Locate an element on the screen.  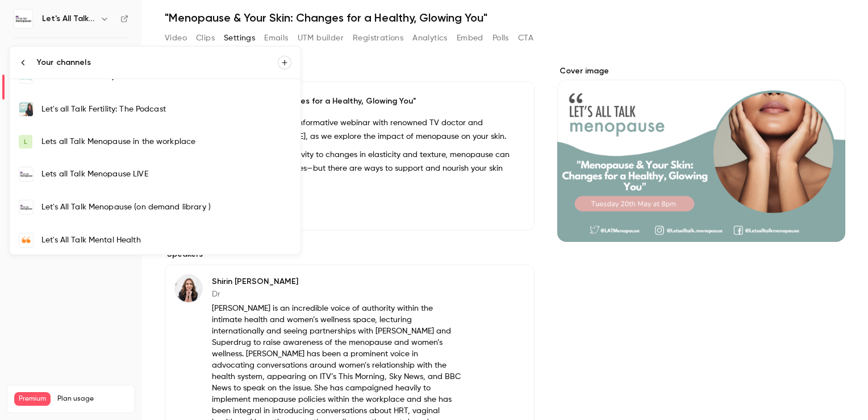
div: Lets all Talk Menopause LIVE is located at coordinates (166, 174).